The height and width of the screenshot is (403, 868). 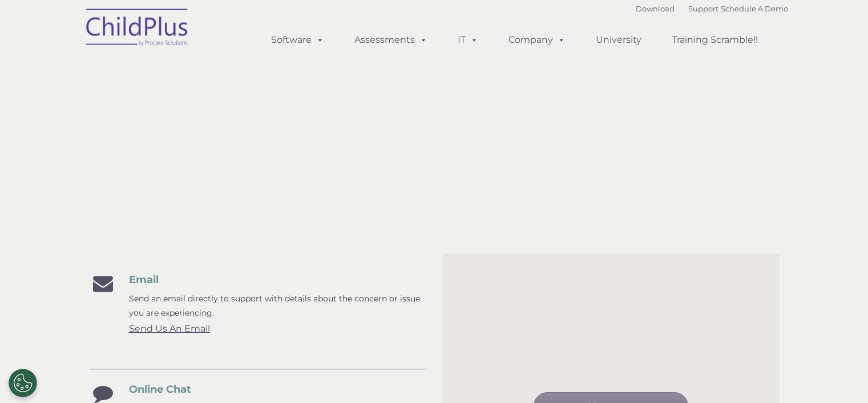 I want to click on a: Schedule A Demo, so click(x=754, y=9).